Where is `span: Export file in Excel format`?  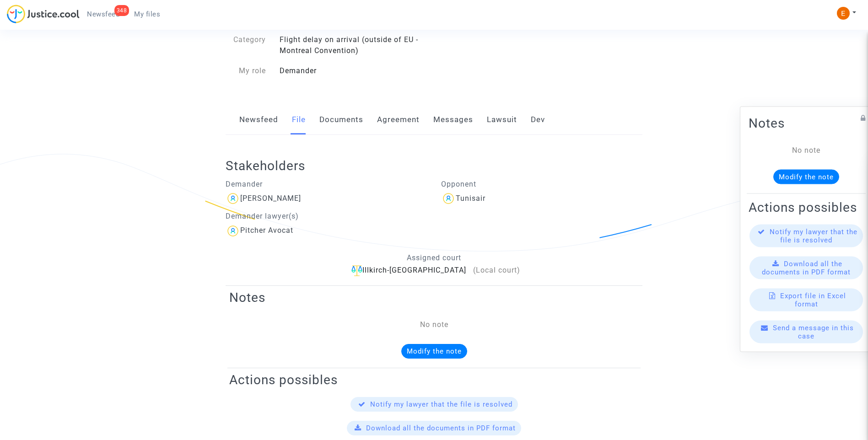
span: Export file in Excel format is located at coordinates (813, 300).